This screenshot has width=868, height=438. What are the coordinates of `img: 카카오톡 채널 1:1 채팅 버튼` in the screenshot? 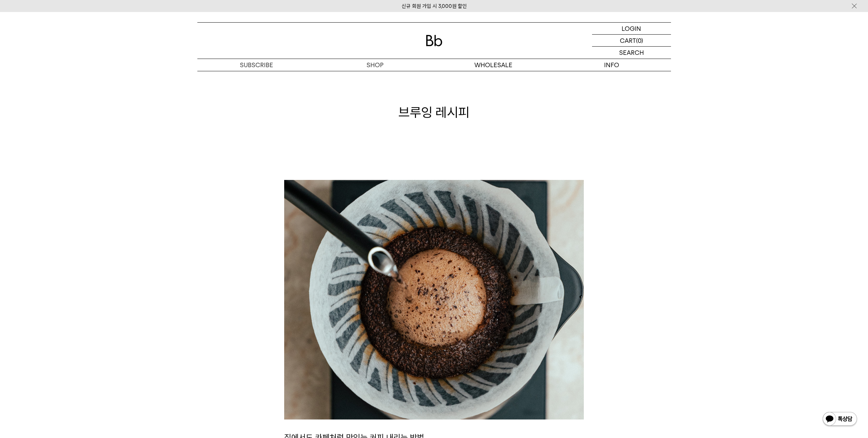 It's located at (840, 420).